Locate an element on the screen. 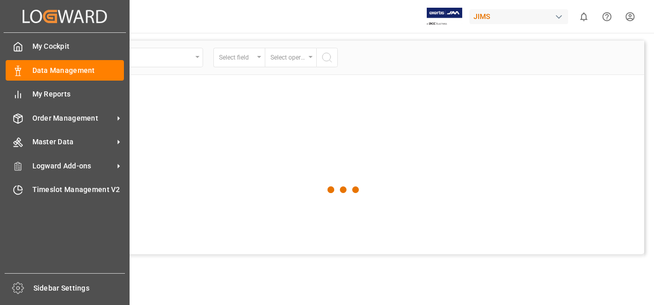  button: Help Center is located at coordinates (607, 16).